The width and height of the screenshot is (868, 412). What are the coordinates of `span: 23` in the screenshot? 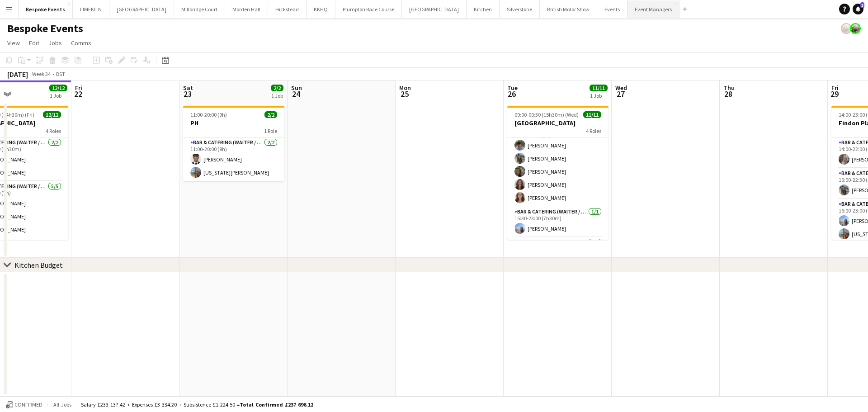 It's located at (187, 93).